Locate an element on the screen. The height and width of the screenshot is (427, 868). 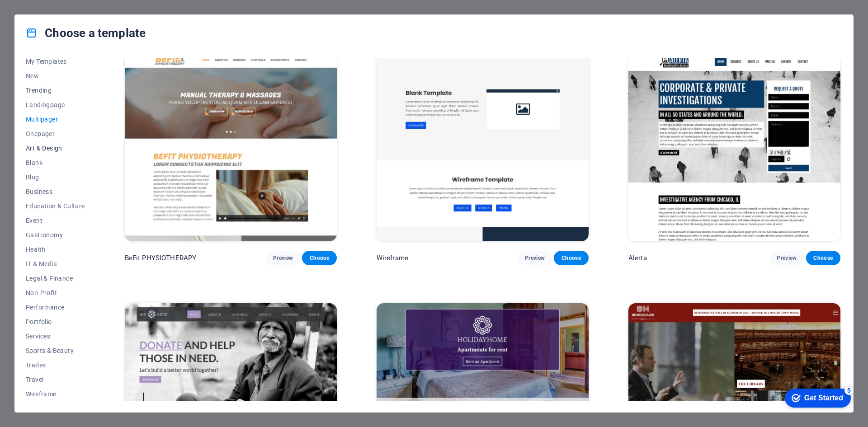
span: IT & Media is located at coordinates (55, 264).